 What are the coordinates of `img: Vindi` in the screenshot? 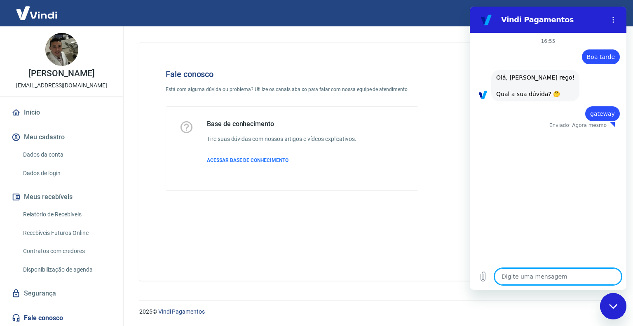 It's located at (37, 13).